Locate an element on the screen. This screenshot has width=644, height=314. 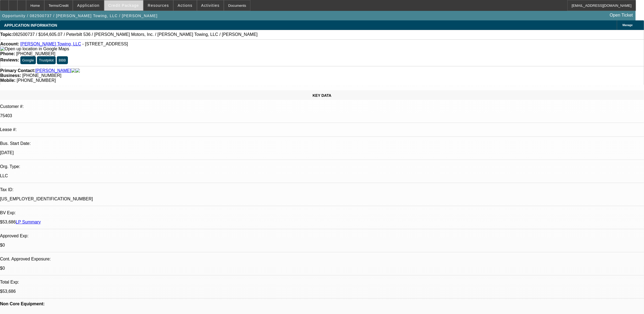
a: Open Ticket is located at coordinates (621, 15).